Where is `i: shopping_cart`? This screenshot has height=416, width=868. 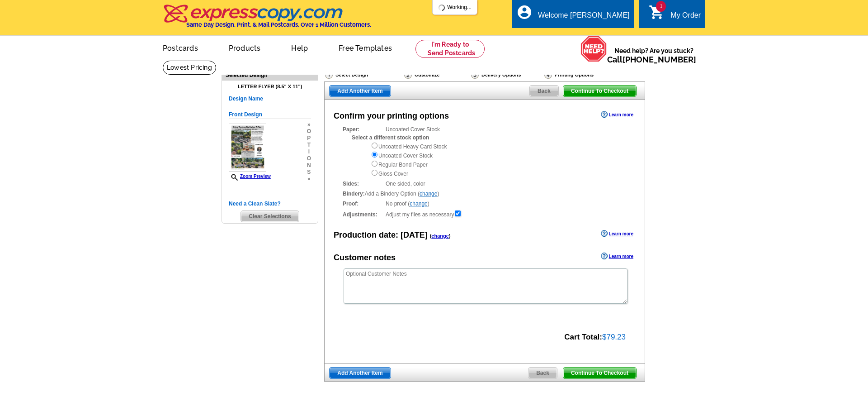
i: shopping_cart is located at coordinates (657, 12).